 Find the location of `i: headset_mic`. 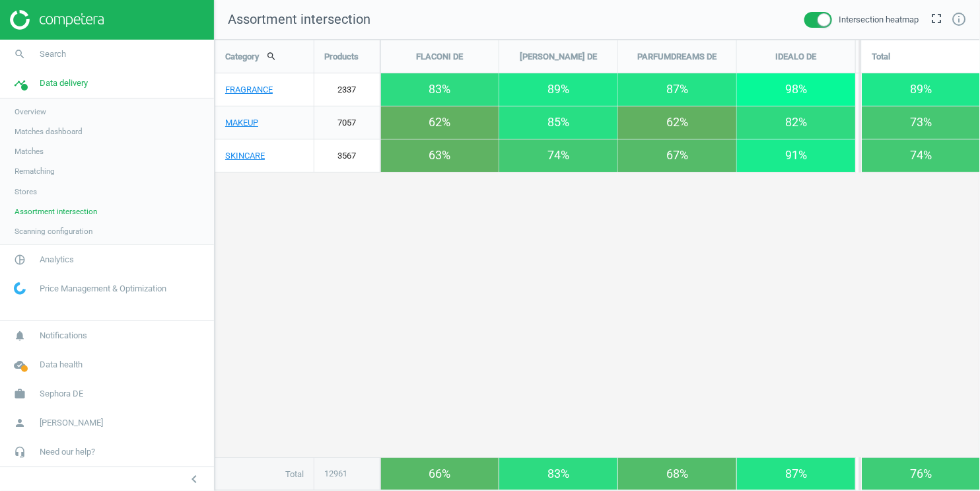

i: headset_mic is located at coordinates (20, 452).